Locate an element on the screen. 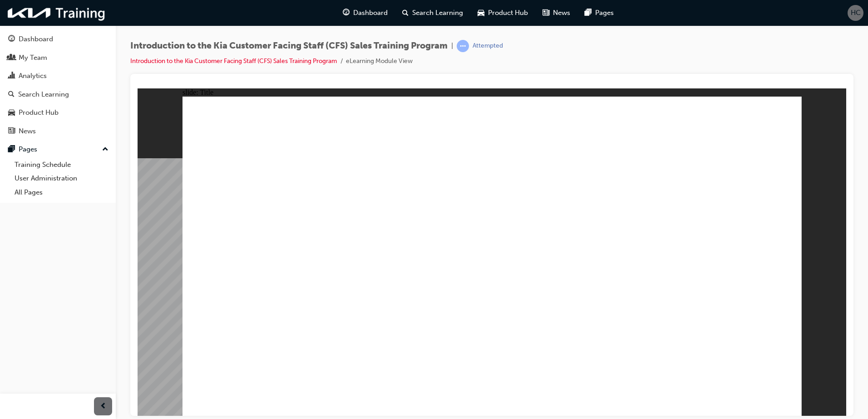 The width and height of the screenshot is (868, 419). span: people-icon is located at coordinates (12, 58).